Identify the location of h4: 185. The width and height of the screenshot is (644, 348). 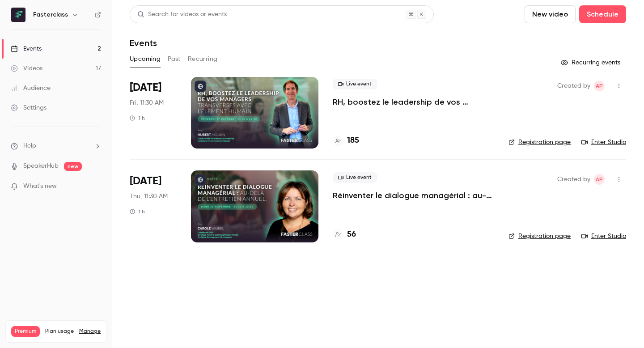
(353, 141).